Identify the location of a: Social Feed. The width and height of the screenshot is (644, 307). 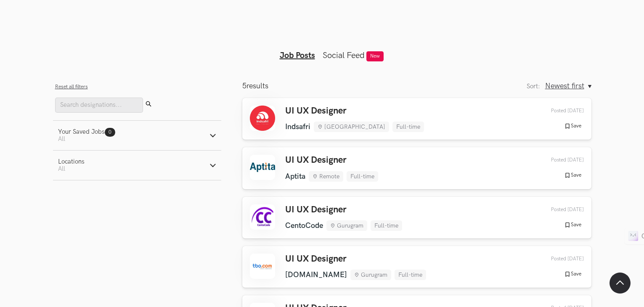
(344, 56).